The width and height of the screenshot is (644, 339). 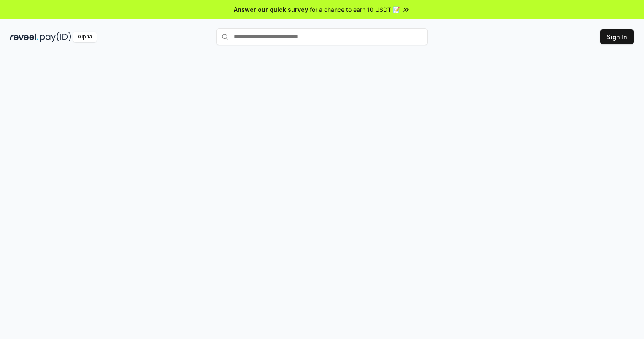 I want to click on button: Sign In, so click(x=617, y=37).